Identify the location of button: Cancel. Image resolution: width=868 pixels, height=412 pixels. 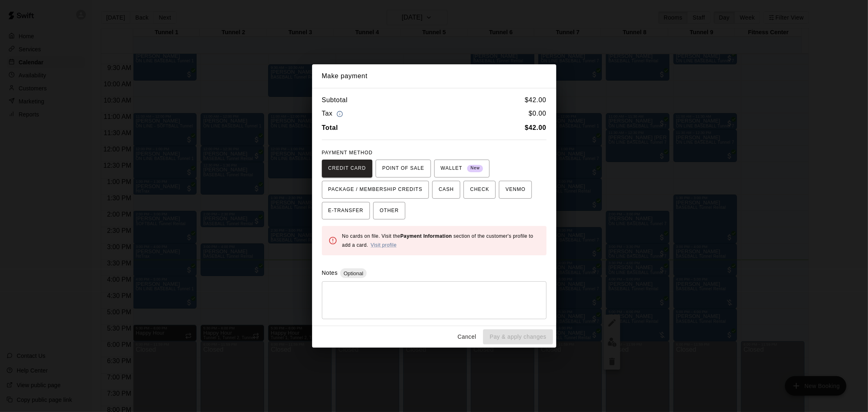
(467, 337).